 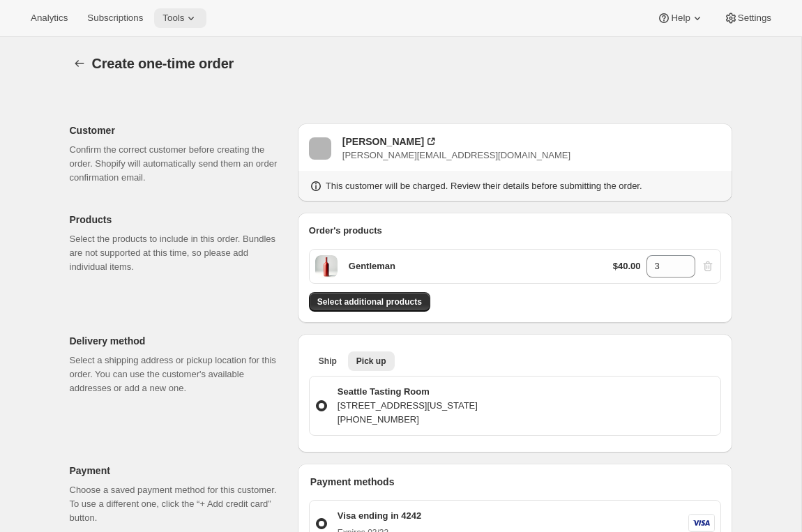 I want to click on span: Settings, so click(x=754, y=18).